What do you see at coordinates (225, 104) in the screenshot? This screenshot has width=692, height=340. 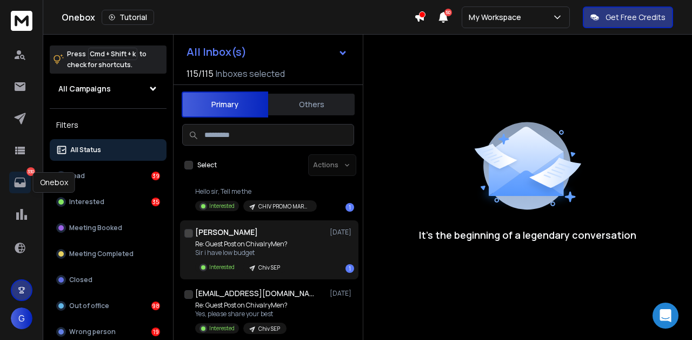 I see `button: Primary` at bounding box center [225, 104].